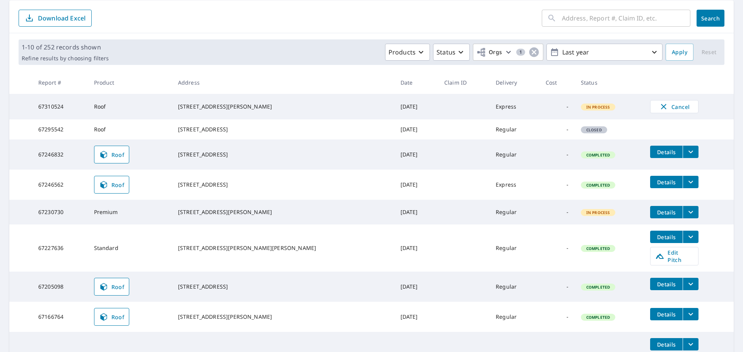  What do you see at coordinates (604, 52) in the screenshot?
I see `button: Last year` at bounding box center [604, 52].